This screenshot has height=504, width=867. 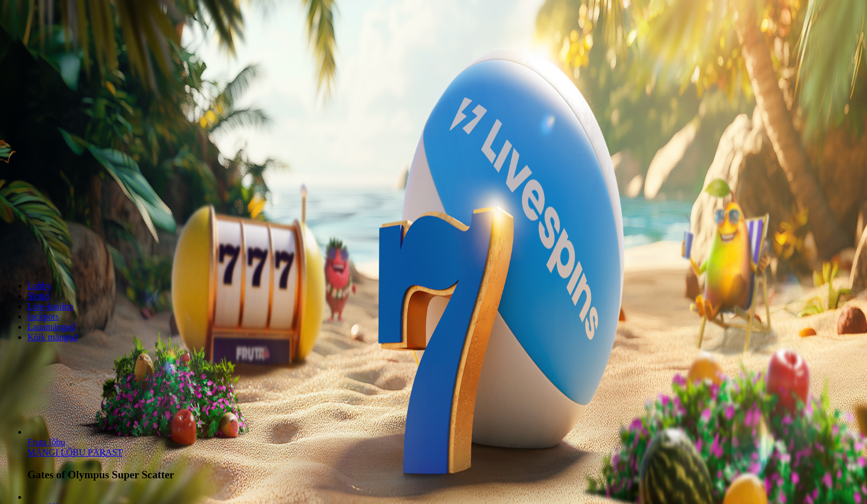 I want to click on h3: Gates of Olympus Super Scatter, so click(x=445, y=475).